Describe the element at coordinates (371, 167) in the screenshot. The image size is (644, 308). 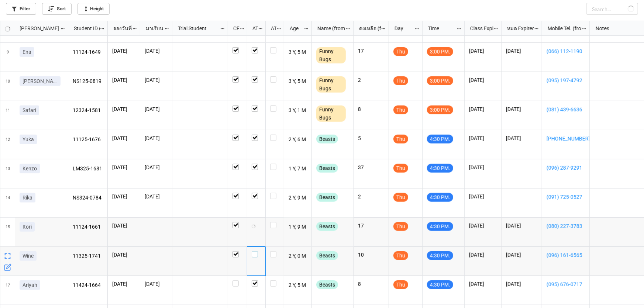
I see `p: 37` at that location.